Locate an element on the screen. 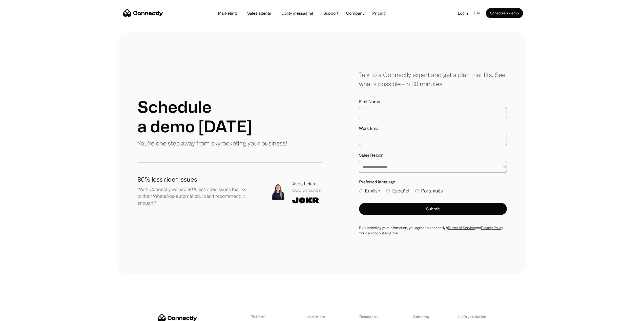  label: First Name is located at coordinates (433, 102).